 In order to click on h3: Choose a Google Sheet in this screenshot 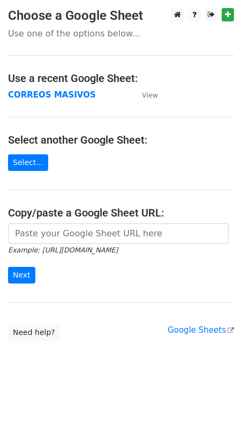, I will do `click(121, 16)`.